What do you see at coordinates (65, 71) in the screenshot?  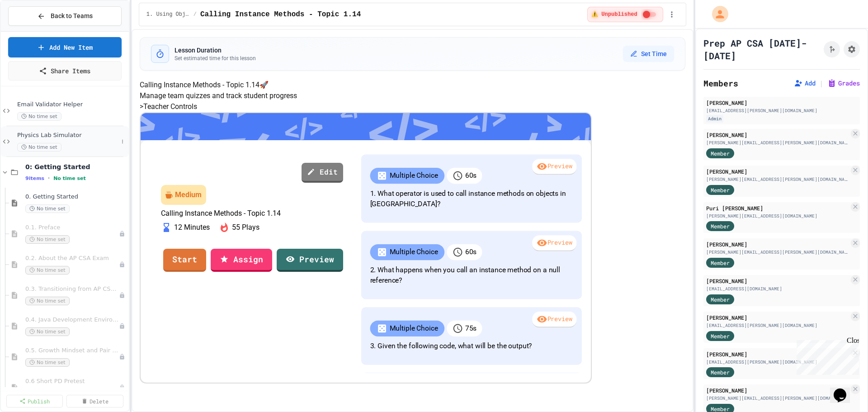 I see `a: Share Items` at bounding box center [65, 71].